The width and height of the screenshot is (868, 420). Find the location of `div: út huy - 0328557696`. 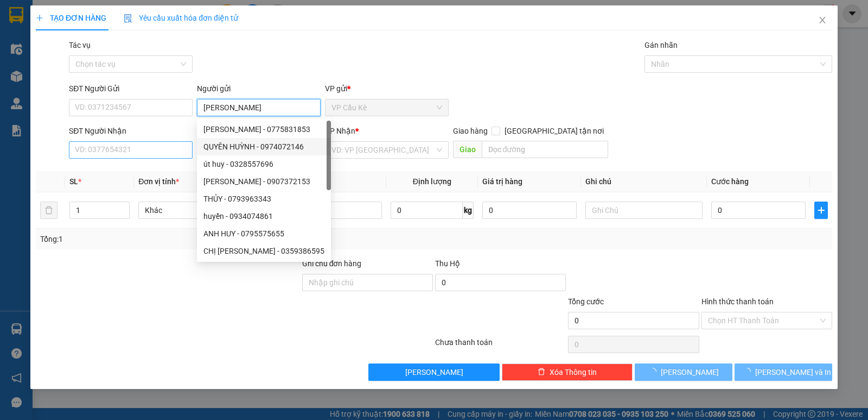

div: út huy - 0328557696 is located at coordinates (264, 164).